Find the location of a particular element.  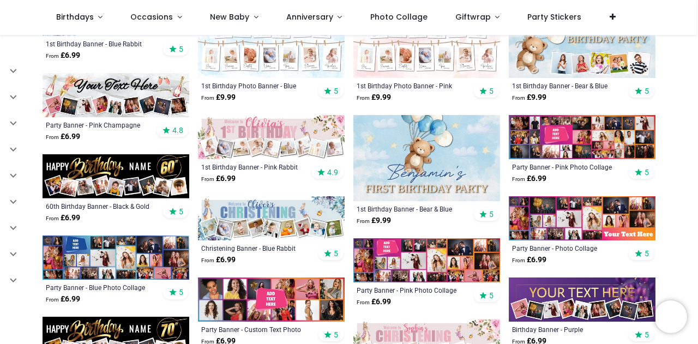

img: Personalised Party Banner - Pink Champagne - 9 Photo Upload & Custom Text is located at coordinates (116, 95).